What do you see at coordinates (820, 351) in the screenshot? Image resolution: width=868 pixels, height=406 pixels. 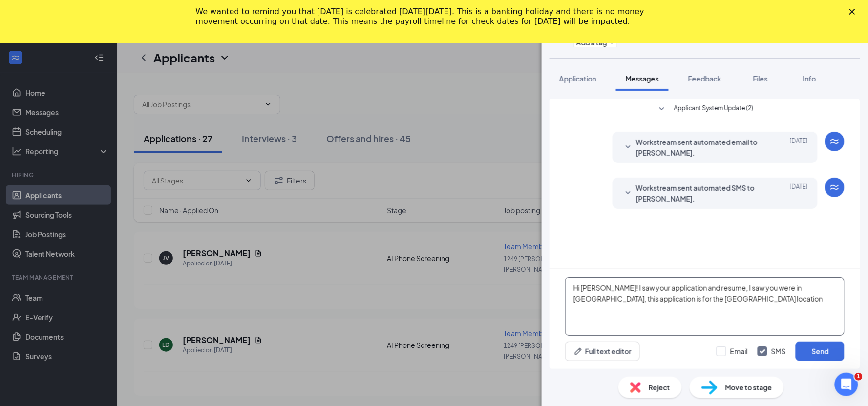 I see `button: Send` at bounding box center [820, 351].